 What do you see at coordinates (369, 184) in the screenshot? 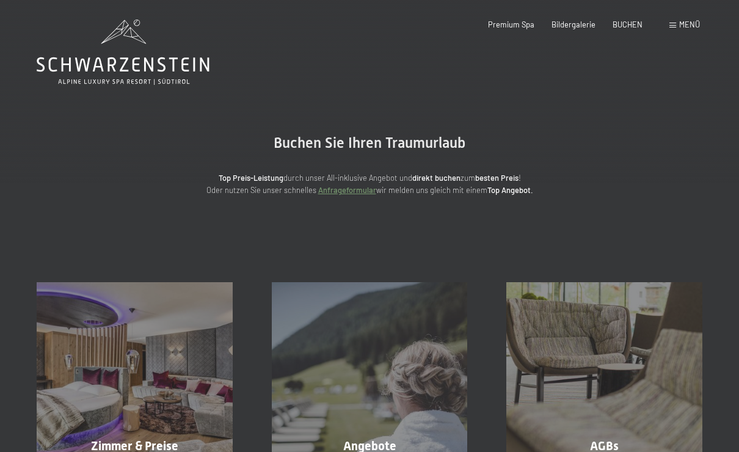
I see `p: durch unser All-inklusive Angebot und zum ! Oder nutzen Sie unser schnelles wir melden uns gleich...` at bounding box center [369, 184].